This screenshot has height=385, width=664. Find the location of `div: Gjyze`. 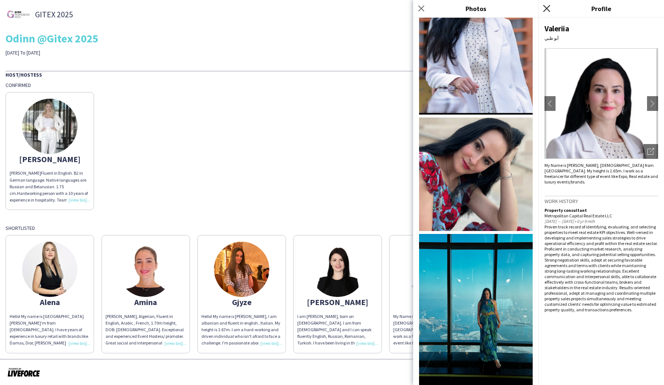

div: Gjyze is located at coordinates (241, 302).